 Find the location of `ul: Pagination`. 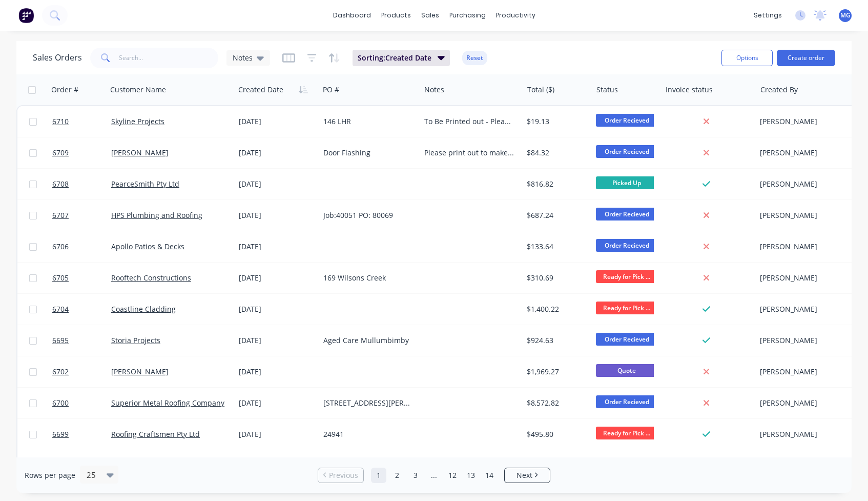

ul: Pagination is located at coordinates (434, 475).